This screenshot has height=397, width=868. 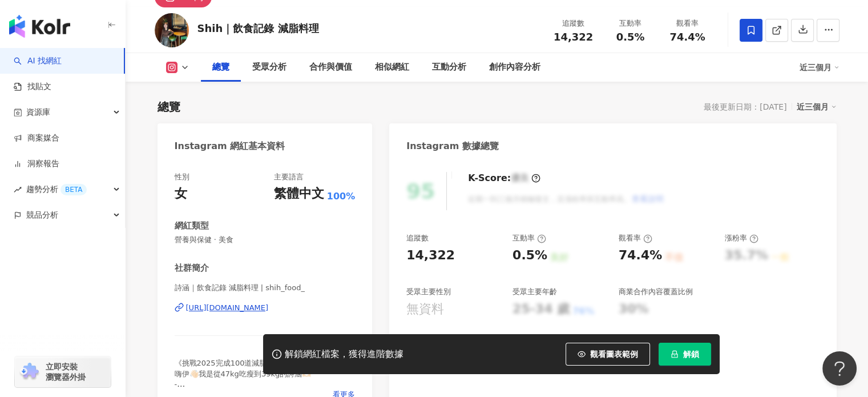 I want to click on div: Instagram 數據總覽, so click(x=452, y=146).